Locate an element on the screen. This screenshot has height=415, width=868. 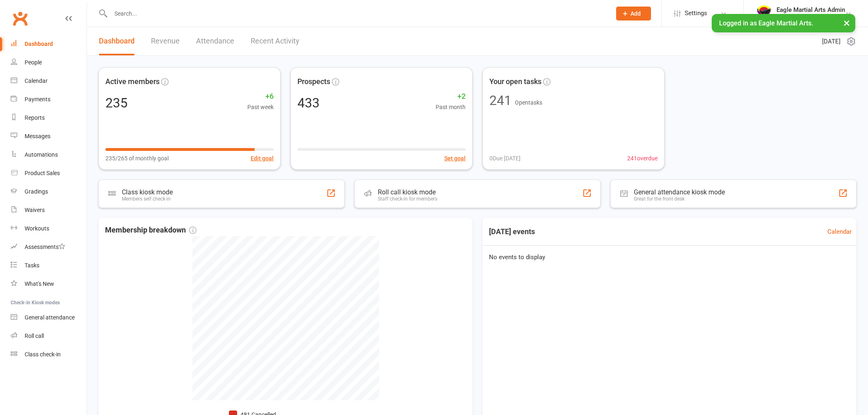
a: Assessments is located at coordinates (48, 247).